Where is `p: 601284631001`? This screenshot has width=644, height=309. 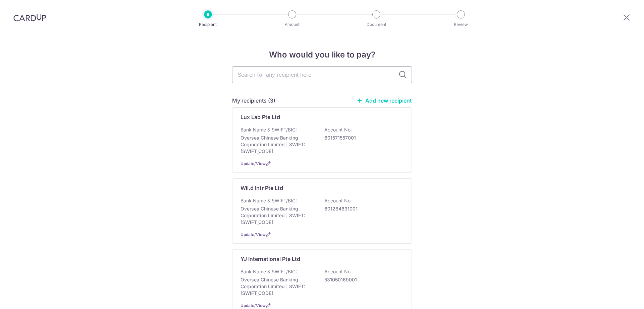 p: 601284631001 is located at coordinates (362, 209).